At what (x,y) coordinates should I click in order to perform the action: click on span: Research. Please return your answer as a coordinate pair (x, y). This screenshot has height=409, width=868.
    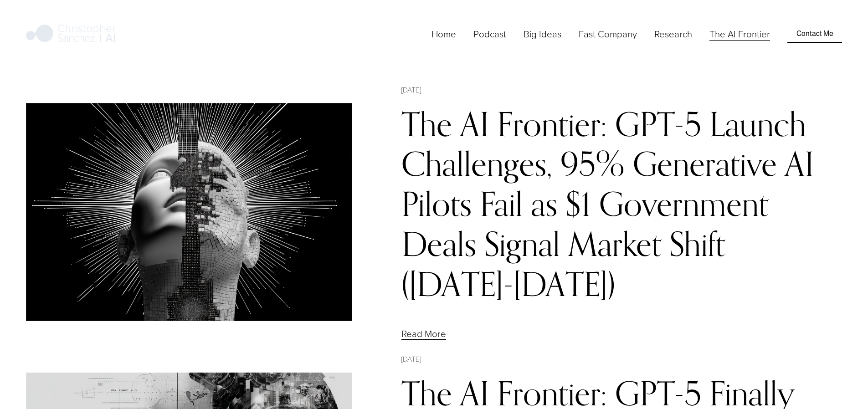
    Looking at the image, I should click on (673, 34).